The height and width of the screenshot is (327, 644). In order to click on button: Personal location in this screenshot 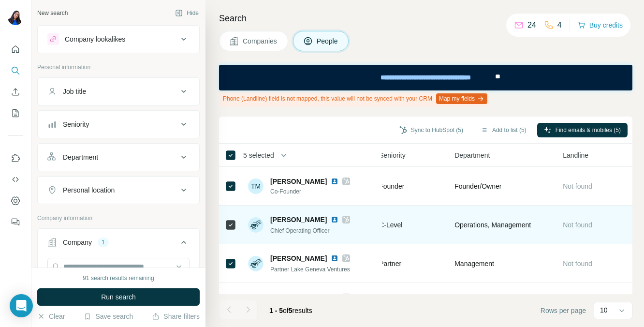, I will do `click(118, 190)`.